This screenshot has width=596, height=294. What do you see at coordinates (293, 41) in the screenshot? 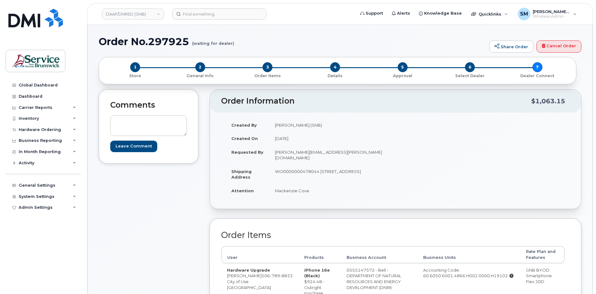
I see `h1: Order No.297925` at bounding box center [293, 41].